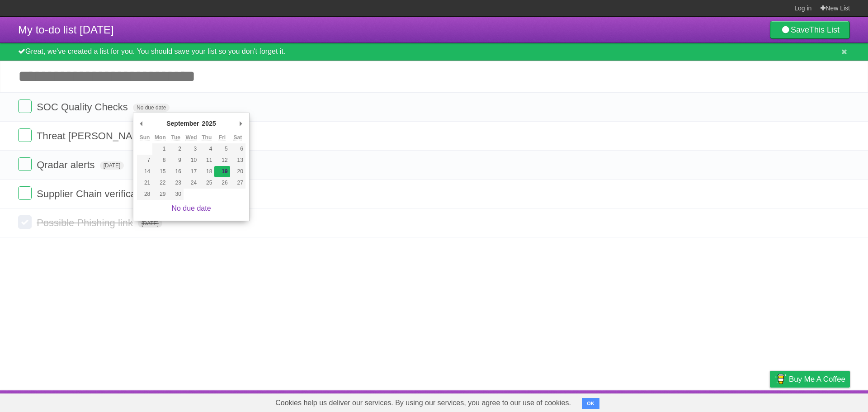  What do you see at coordinates (207, 183) in the screenshot?
I see `button: 25` at bounding box center [207, 183].